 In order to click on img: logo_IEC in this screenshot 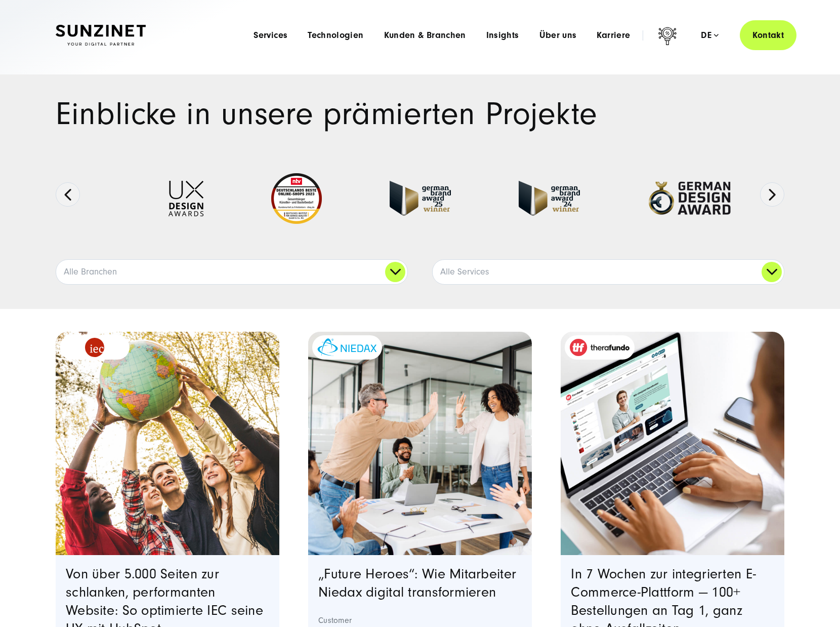, I will do `click(94, 348)`.